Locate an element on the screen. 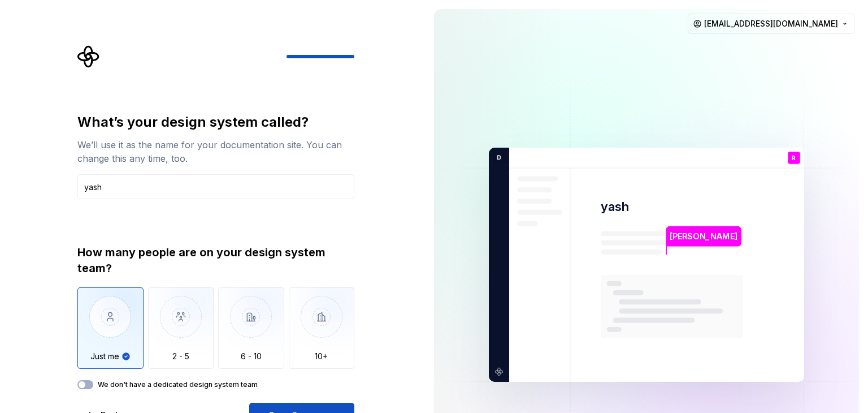 The width and height of the screenshot is (868, 413). p: You is located at coordinates (794, 167).